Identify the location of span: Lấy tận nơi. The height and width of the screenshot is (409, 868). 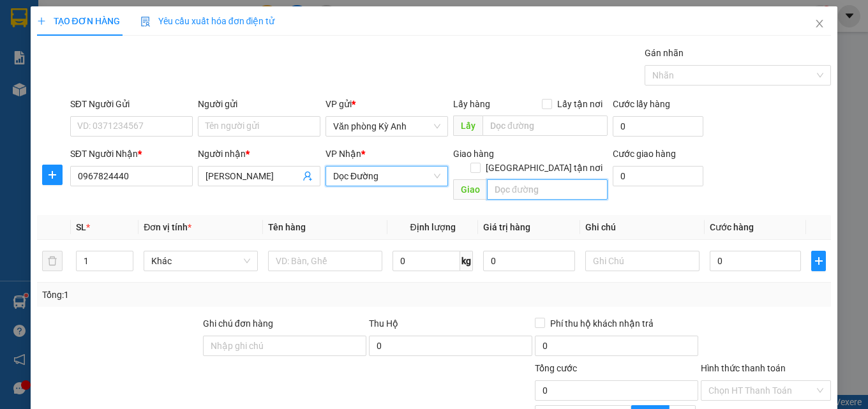
(580, 104).